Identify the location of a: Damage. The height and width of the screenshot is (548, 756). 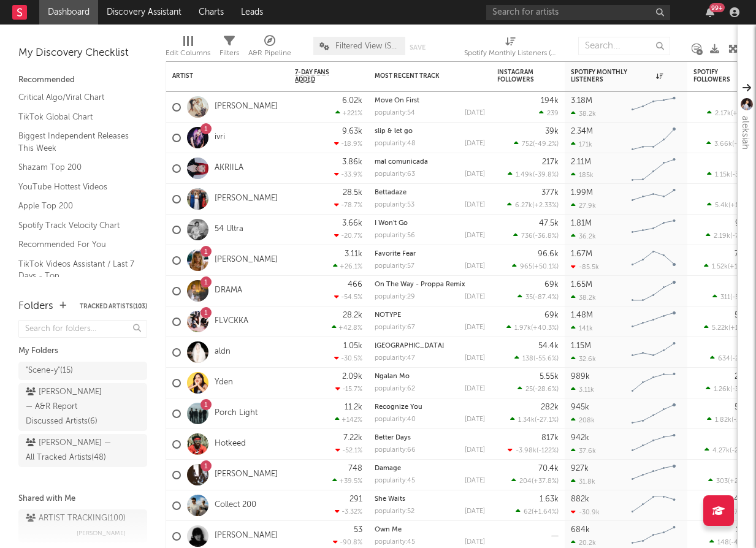
(388, 469).